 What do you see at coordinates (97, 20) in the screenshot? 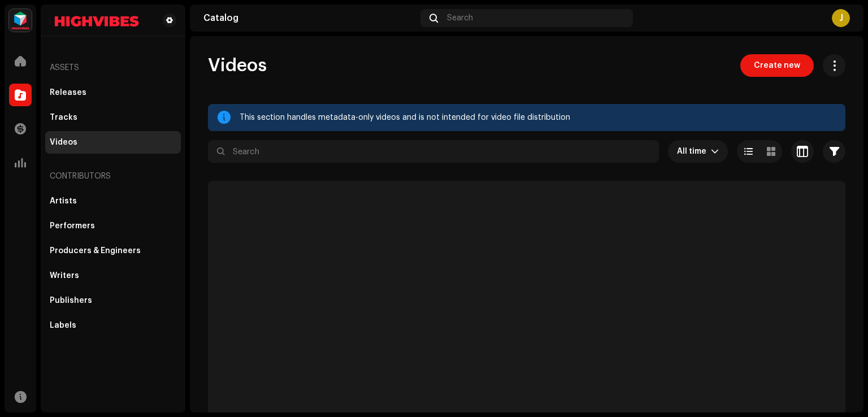
I see `img: d4093022-bcd4-44a3-a5aa-2cc358ba159b` at bounding box center [97, 20].